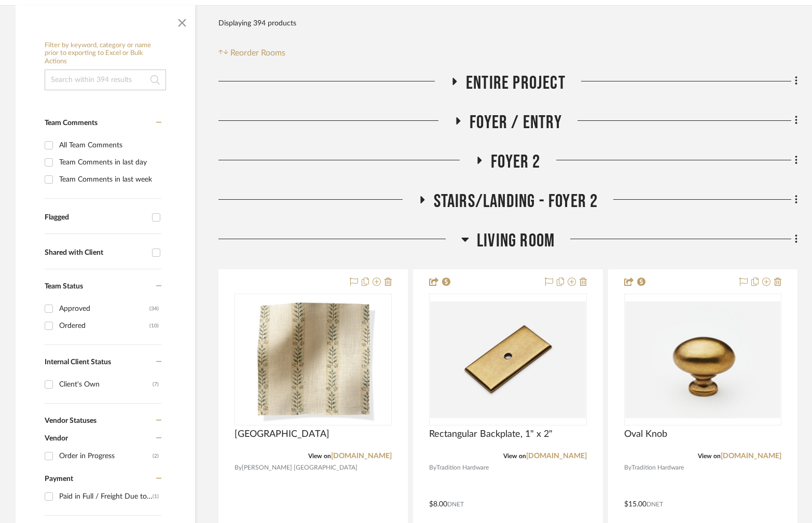  What do you see at coordinates (64, 287) in the screenshot?
I see `span: Team Status` at bounding box center [64, 287].